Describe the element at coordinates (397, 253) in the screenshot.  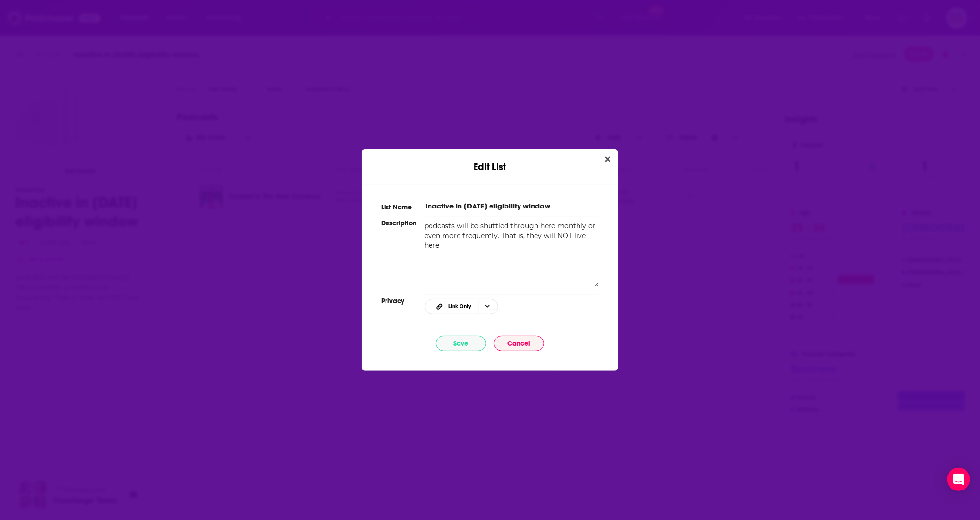
I see `h3: Description` at that location.